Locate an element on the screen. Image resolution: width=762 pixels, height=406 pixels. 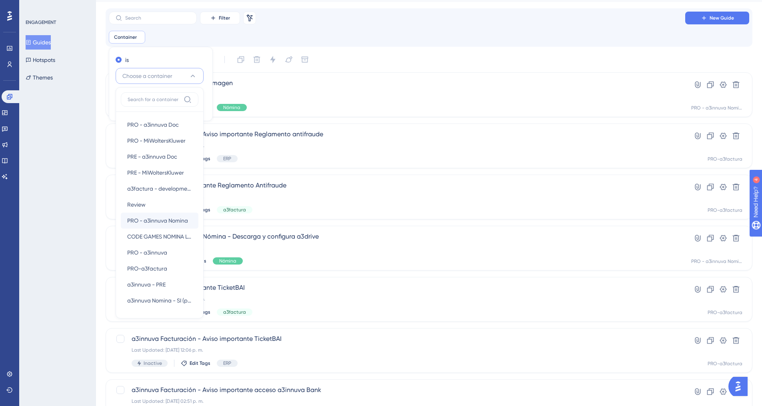
span: PRE - MiWoltersKluwer is located at coordinates (156, 173).